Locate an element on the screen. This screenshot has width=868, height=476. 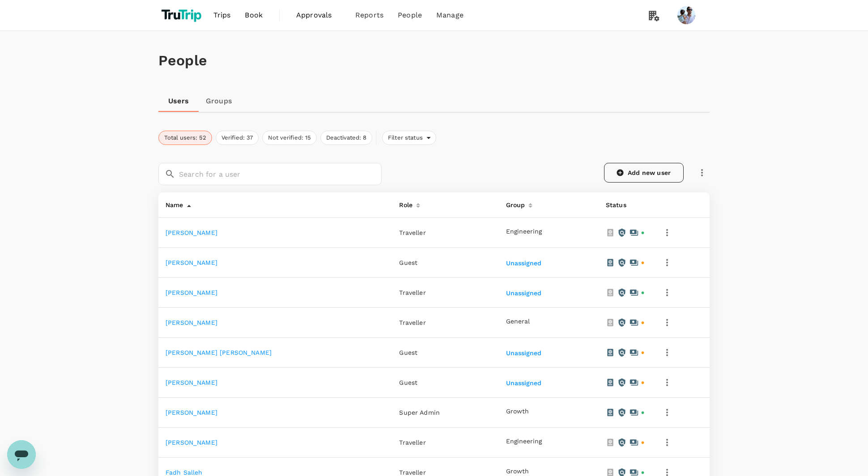
span: Manage is located at coordinates (450, 15).